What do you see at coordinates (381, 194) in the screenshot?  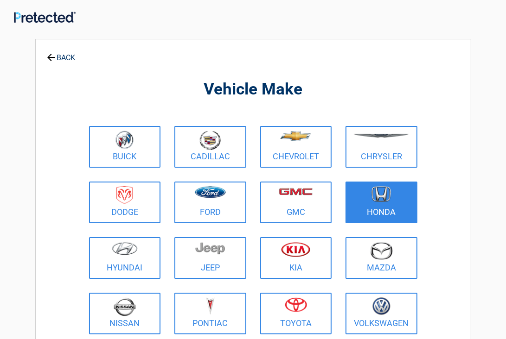 I see `img: honda` at bounding box center [381, 194].